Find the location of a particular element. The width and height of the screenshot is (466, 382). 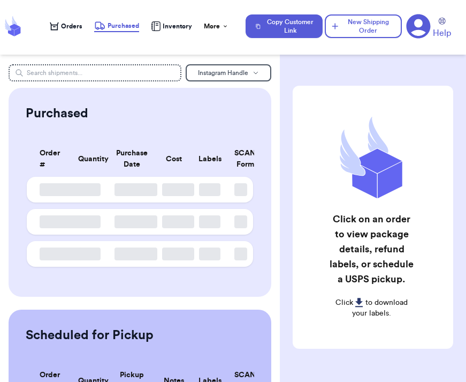

span: Instagram Handle is located at coordinates (223, 73).